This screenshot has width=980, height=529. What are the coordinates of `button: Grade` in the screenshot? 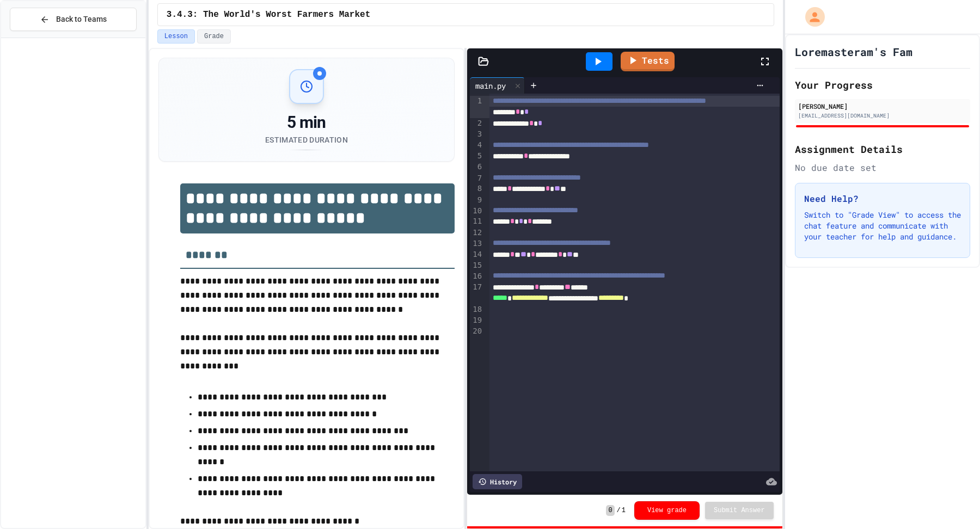 It's located at (214, 36).